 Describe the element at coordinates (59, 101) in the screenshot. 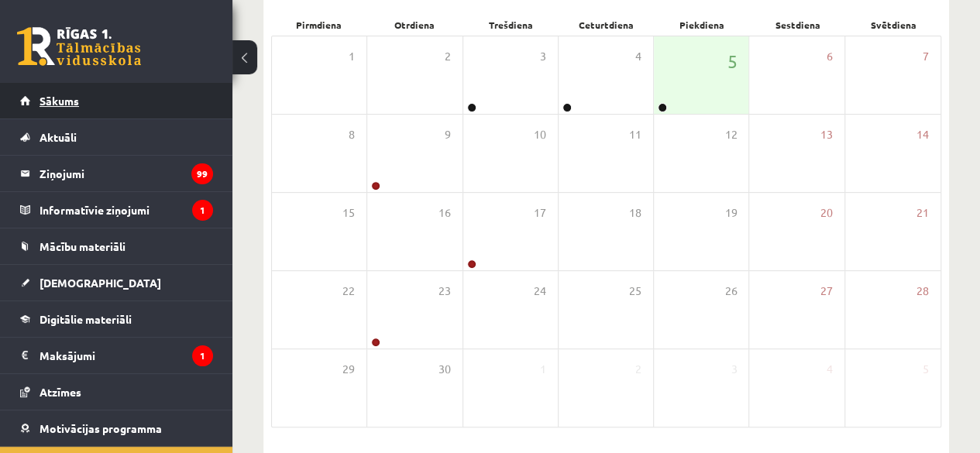

I see `span: Sākums` at that location.